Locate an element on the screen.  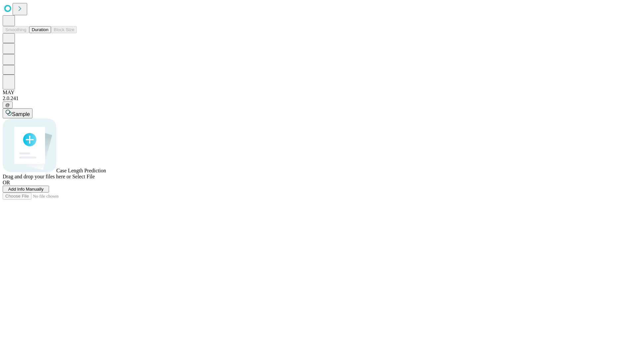
span: Drag and drop your files here or is located at coordinates (37, 176).